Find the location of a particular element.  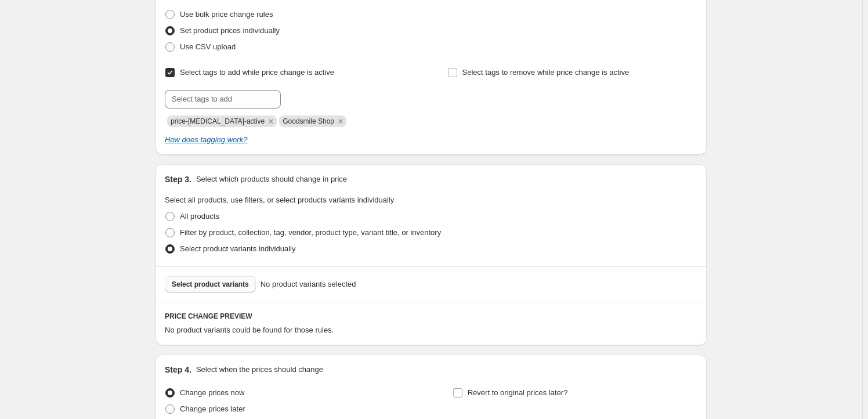

i: How does tagging work? is located at coordinates (206, 139).